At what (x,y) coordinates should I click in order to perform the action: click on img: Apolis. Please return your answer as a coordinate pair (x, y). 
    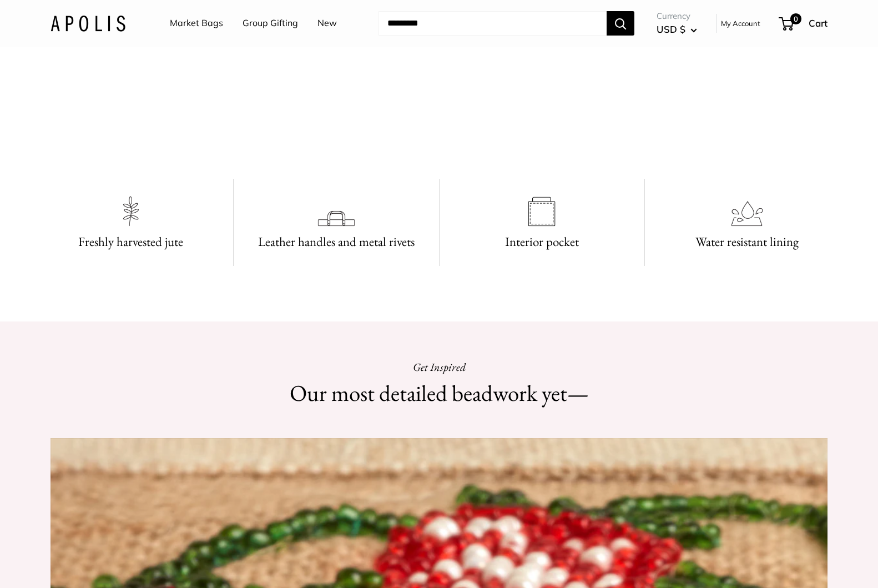
    Looking at the image, I should click on (88, 23).